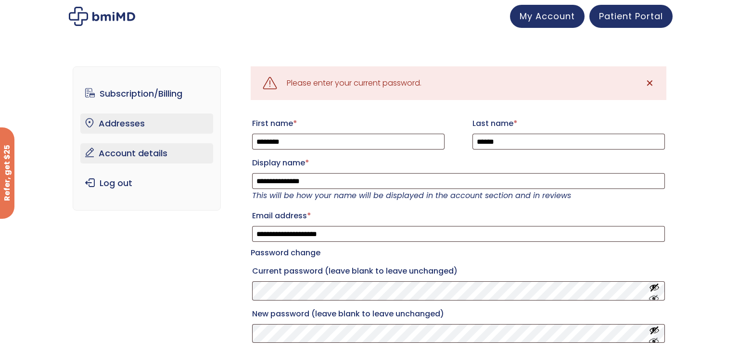 Image resolution: width=739 pixels, height=351 pixels. What do you see at coordinates (459, 314) in the screenshot?
I see `label: New password (leave blank to leave unchanged)` at bounding box center [459, 314].